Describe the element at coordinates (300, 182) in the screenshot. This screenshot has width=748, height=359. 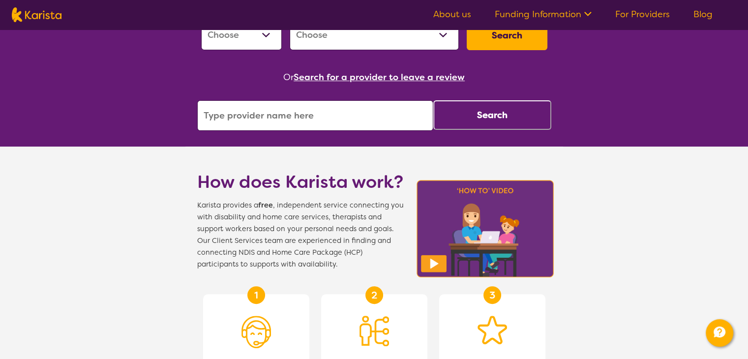
I see `h1: How does Karista work?` at that location.